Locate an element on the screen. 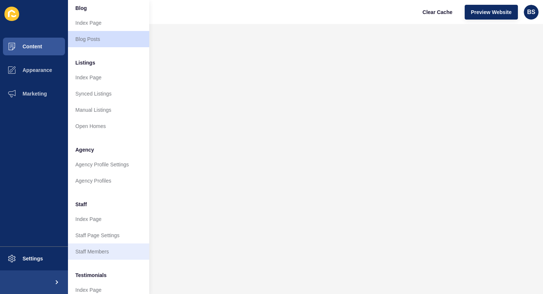  span: Testimonials is located at coordinates (91, 275).